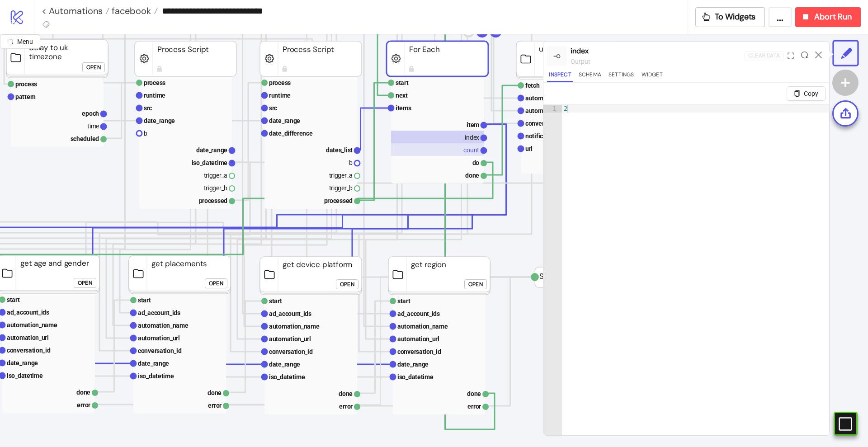 This screenshot has width=868, height=447. Describe the element at coordinates (130, 11) in the screenshot. I see `span: facebook` at that location.